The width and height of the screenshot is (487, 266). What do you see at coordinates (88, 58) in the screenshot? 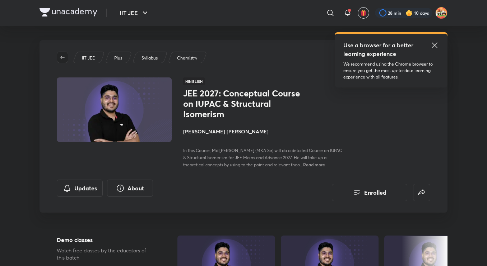
I see `a: IIT JEE` at bounding box center [88, 58].